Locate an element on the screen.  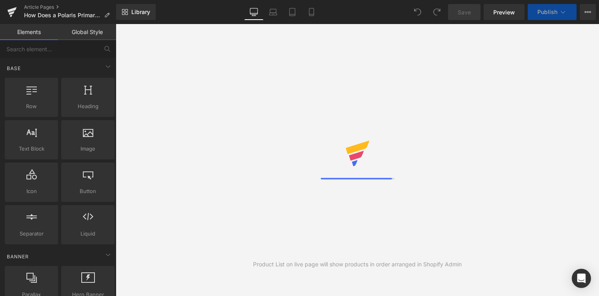
div: Open Intercom Messenger is located at coordinates (581, 278).